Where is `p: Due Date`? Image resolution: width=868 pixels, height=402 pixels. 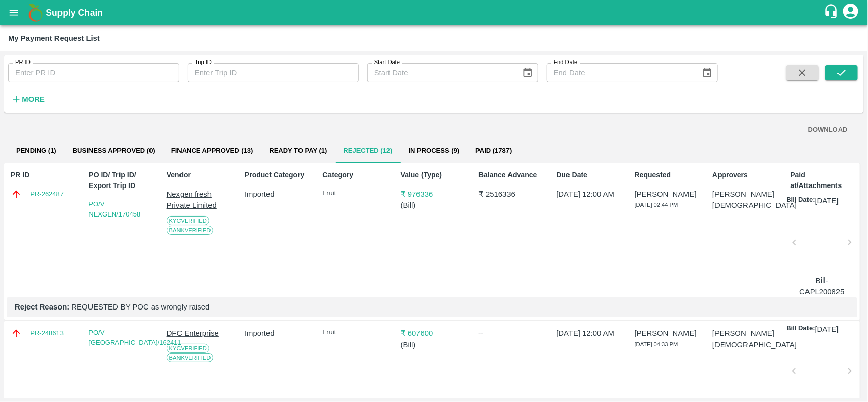 p: Due Date is located at coordinates (590, 175).